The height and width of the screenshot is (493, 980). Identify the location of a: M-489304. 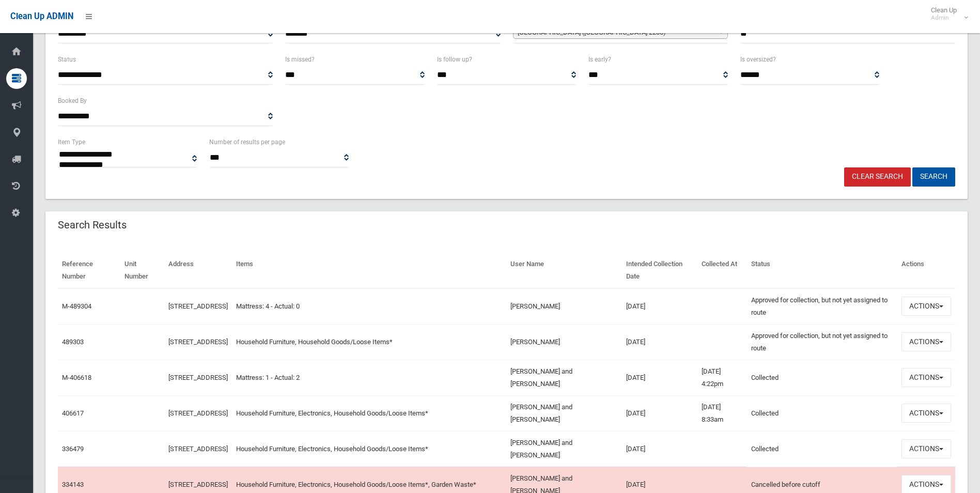
(76, 306).